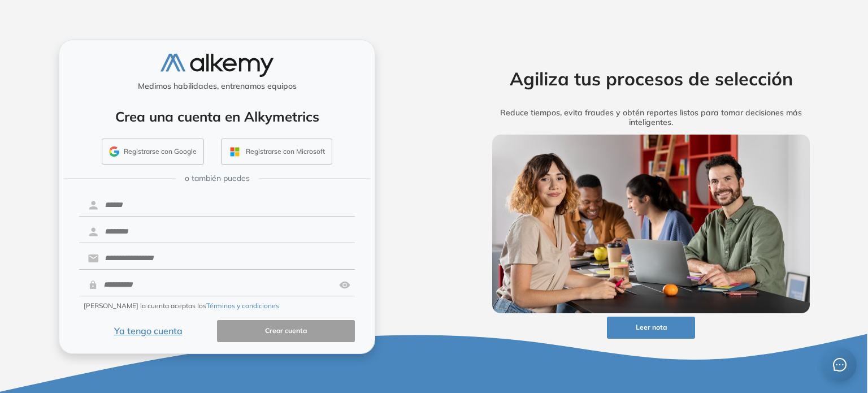 The height and width of the screenshot is (393, 868). Describe the element at coordinates (286, 331) in the screenshot. I see `button: Crear cuenta` at that location.